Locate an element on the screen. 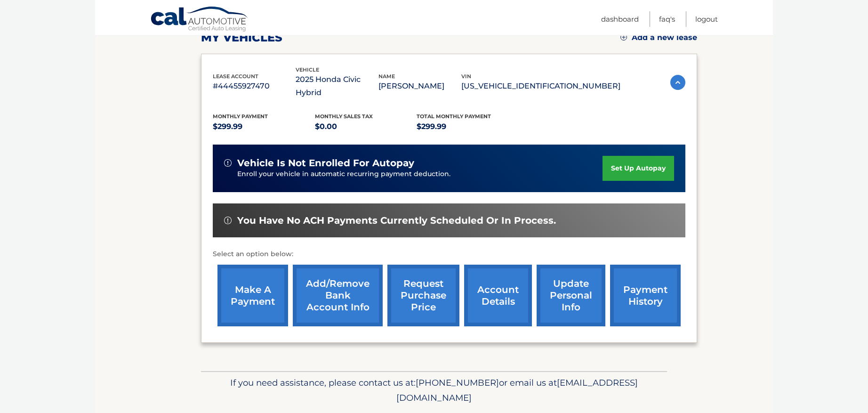 The image size is (868, 413). p: 2025 Honda Civic Hybrid is located at coordinates (337, 86).